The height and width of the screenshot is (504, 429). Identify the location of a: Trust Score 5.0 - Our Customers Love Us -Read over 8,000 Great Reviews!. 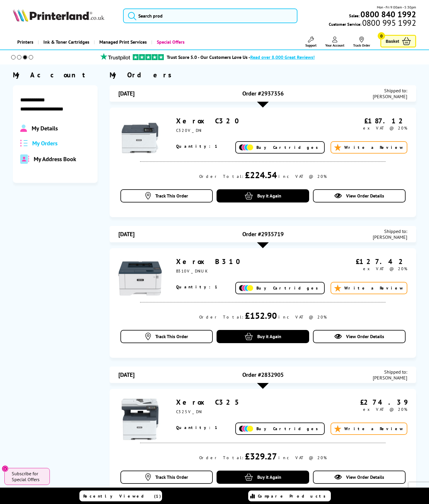
(241, 57).